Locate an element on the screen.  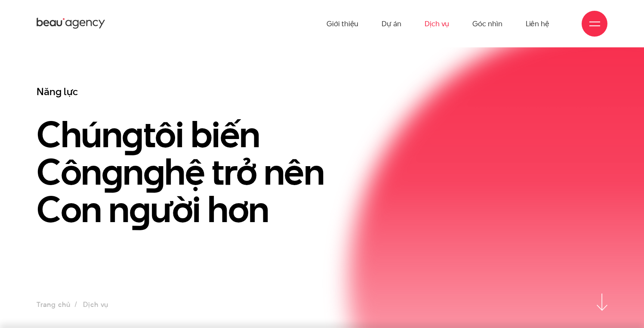
h1: Chún tôi biến Côn n hệ trở nên Con n ười hơn is located at coordinates (200, 172).